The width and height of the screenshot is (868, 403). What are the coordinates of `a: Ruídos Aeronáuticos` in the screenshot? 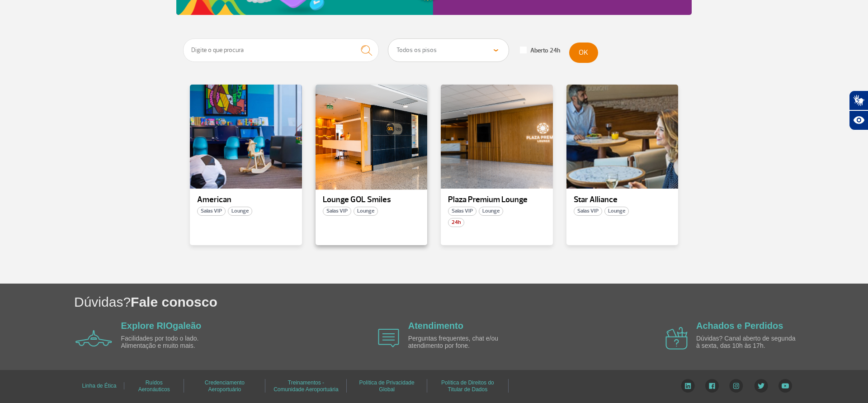 It's located at (154, 386).